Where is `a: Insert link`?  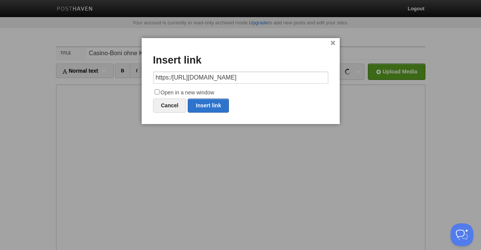
a: Insert link is located at coordinates (208, 106).